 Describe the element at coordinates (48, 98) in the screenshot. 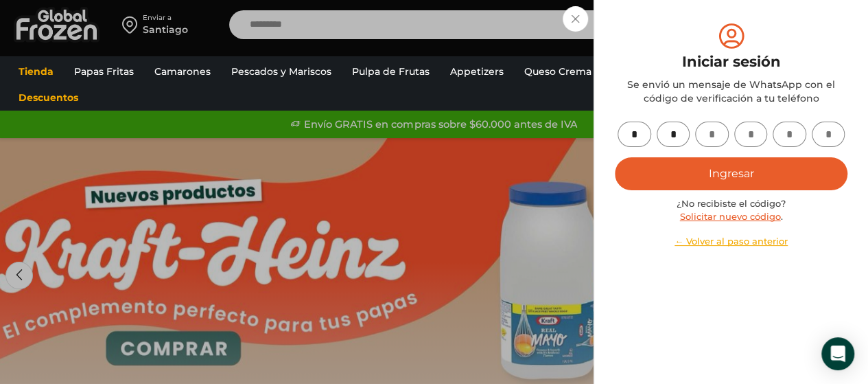

I see `a: Descuentos` at that location.